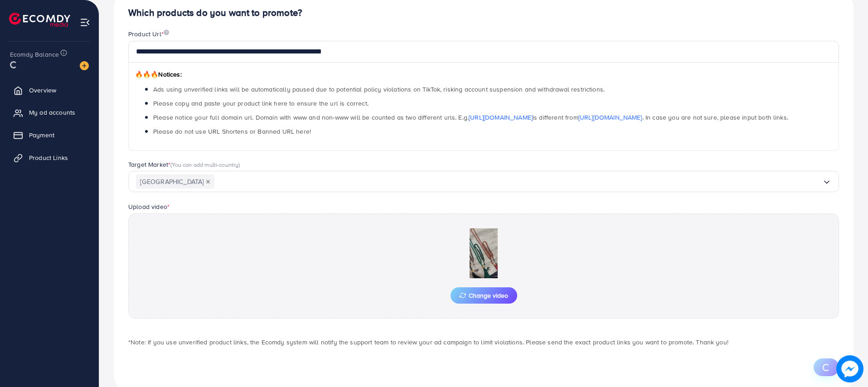 Image resolution: width=868 pixels, height=387 pixels. I want to click on span: Please copy and paste your product link here to ensure the url is correct., so click(261, 103).